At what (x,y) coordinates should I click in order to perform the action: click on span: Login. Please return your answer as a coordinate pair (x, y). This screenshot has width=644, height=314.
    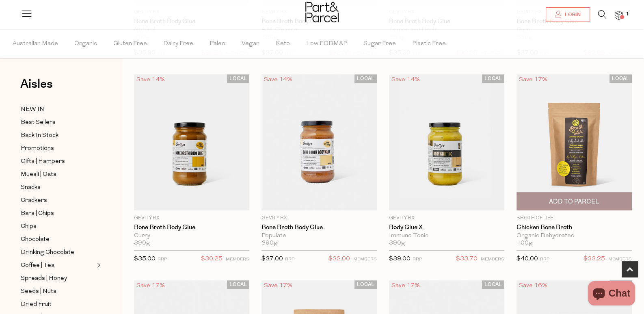
    Looking at the image, I should click on (572, 15).